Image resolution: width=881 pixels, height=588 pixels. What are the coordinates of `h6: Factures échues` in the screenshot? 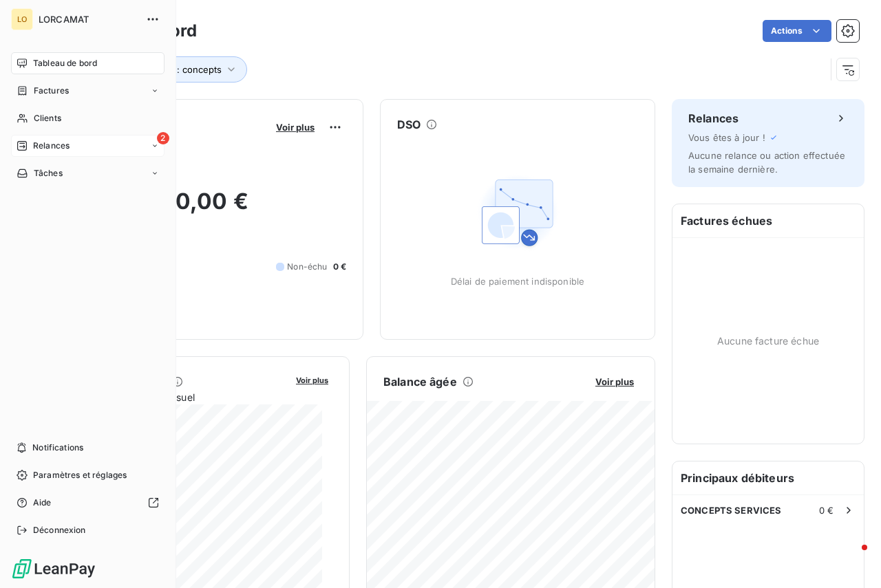 It's located at (768, 220).